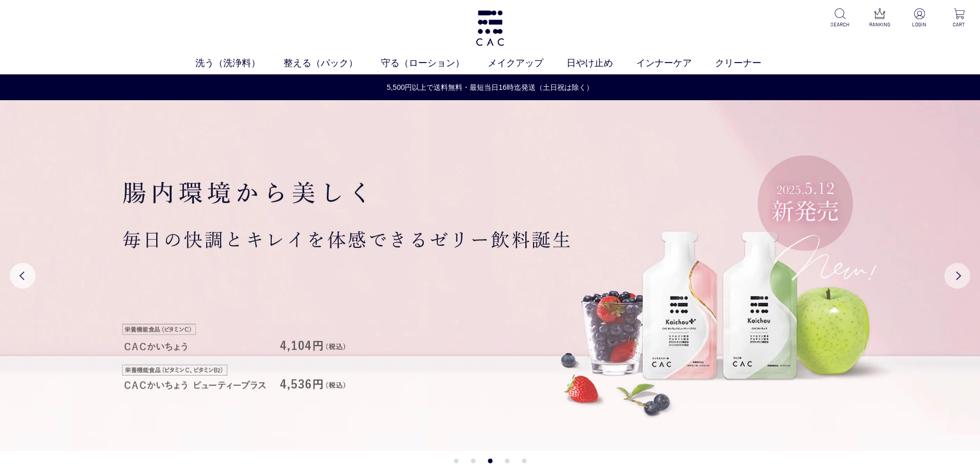 The image size is (980, 471). What do you see at coordinates (507, 460) in the screenshot?
I see `button: 4 of 5` at bounding box center [507, 460].